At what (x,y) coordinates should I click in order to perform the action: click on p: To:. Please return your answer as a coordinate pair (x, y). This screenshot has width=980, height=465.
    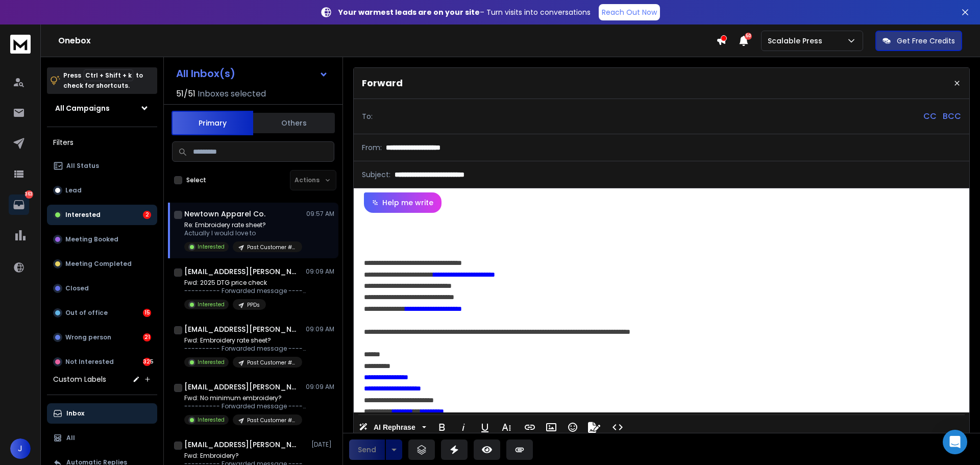
    Looking at the image, I should click on (367, 116).